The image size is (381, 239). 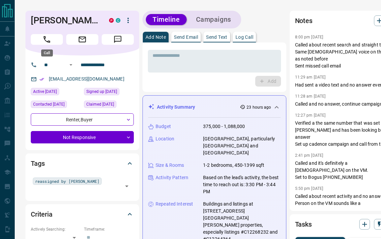 I want to click on div: Not Responsive, so click(x=82, y=137).